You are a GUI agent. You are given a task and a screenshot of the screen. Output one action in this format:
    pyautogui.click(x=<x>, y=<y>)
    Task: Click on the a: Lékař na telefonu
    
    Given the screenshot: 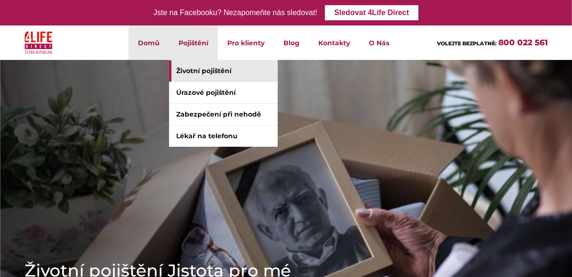 What is the action you would take?
    pyautogui.click(x=223, y=136)
    